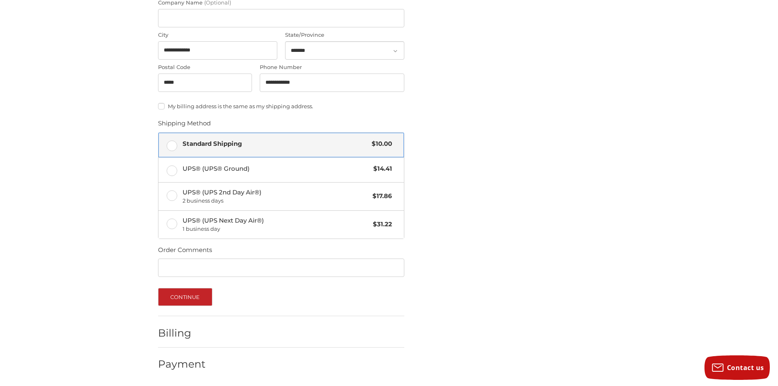 This screenshot has width=778, height=386. I want to click on span: UPS® (UPS Next Day Air®), so click(276, 225).